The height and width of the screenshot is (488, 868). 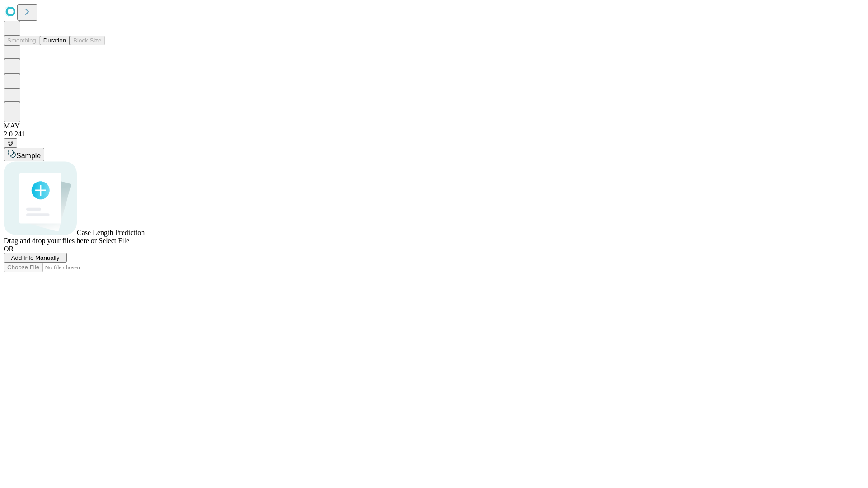 I want to click on div: 2.0.241, so click(x=434, y=134).